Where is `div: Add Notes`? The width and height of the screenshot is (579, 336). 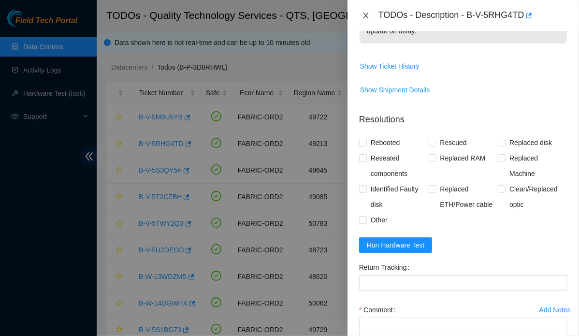 div: Add Notes is located at coordinates (555, 310).